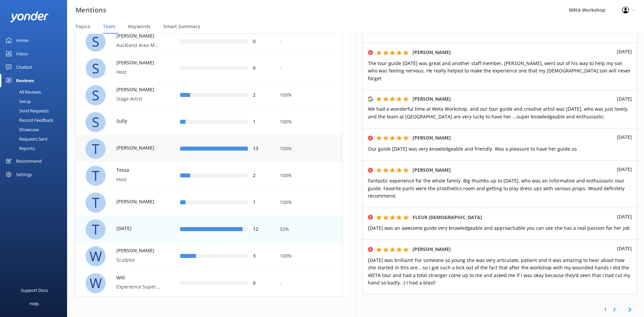  I want to click on div: Record Feedback, so click(28, 120).